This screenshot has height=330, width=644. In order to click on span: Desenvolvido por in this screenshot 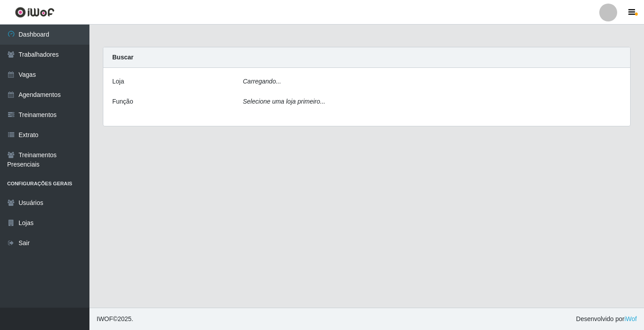, I will do `click(606, 319)`.